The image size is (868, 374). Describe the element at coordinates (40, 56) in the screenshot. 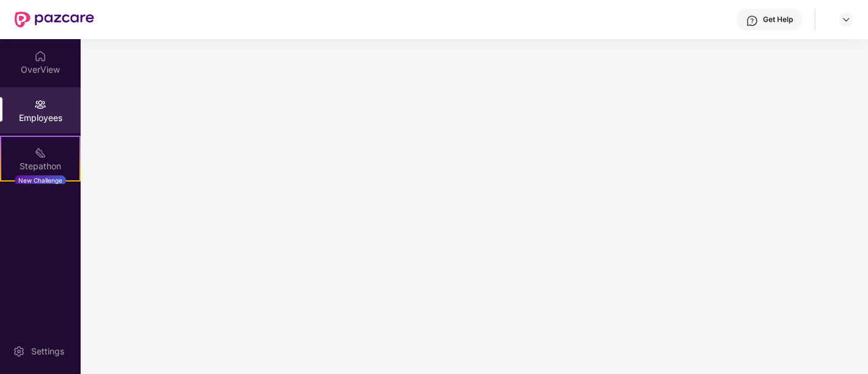

I see `img: svg+xml;base64,PHN2ZyBpZD0iSG9tZSIgeG1sbnM9Imh0dHA6Ly93d3cudzMub3JnLzIwMDAvc3ZnIiB3aWR0aD0iMjAiIG...` at that location.